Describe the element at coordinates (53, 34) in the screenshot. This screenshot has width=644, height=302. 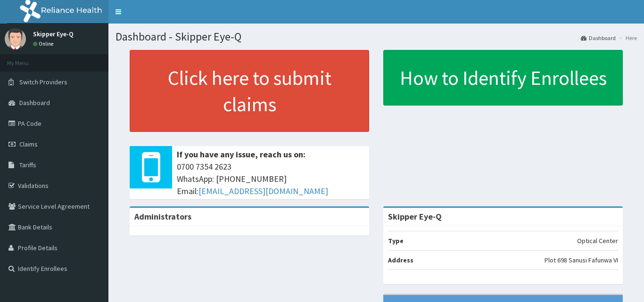
I see `p: Skipper Eye-Q` at that location.